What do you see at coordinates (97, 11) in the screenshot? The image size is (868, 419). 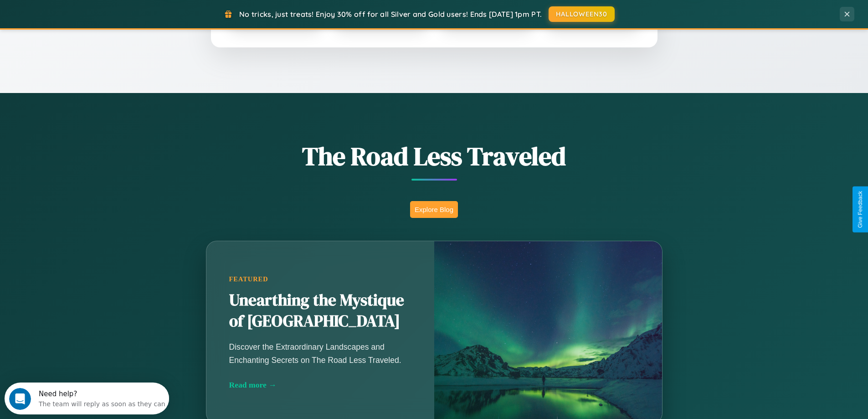 I see `div: Need help?` at bounding box center [97, 11].